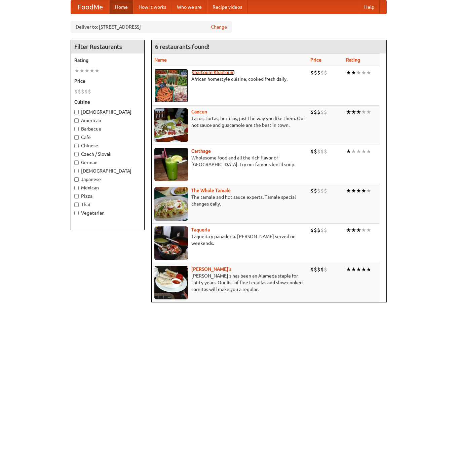 This screenshot has width=457, height=476. What do you see at coordinates (76, 162) in the screenshot?
I see `input: German` at bounding box center [76, 162].